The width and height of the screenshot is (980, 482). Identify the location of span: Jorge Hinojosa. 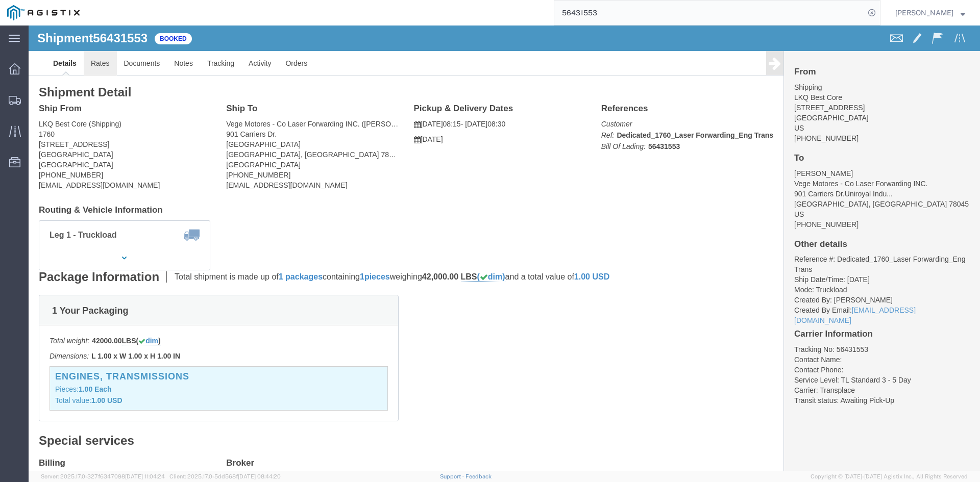
(924, 13).